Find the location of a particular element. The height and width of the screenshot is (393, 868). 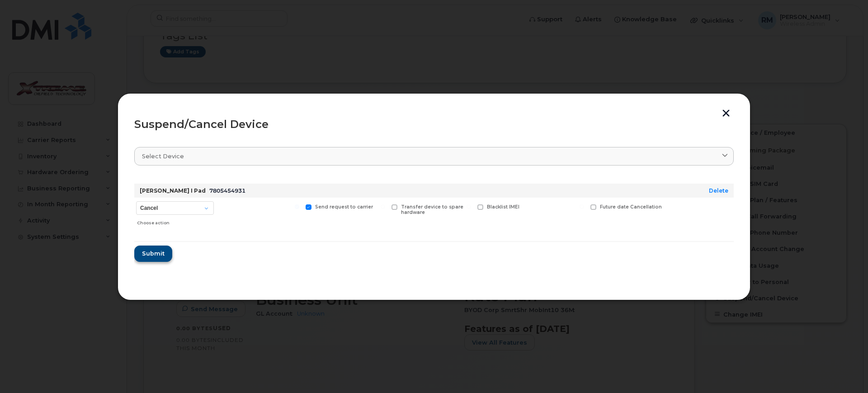

span: Transfer device to spare hardware is located at coordinates (432, 210).